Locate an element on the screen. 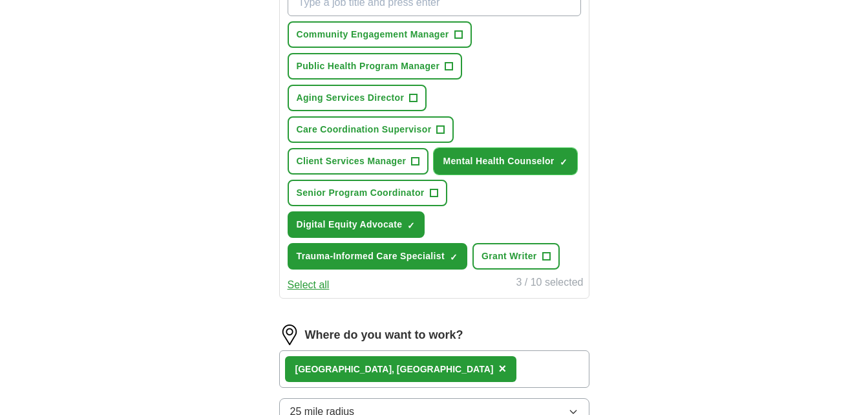 Image resolution: width=868 pixels, height=415 pixels. button: Community Engagement Manager is located at coordinates (379, 34).